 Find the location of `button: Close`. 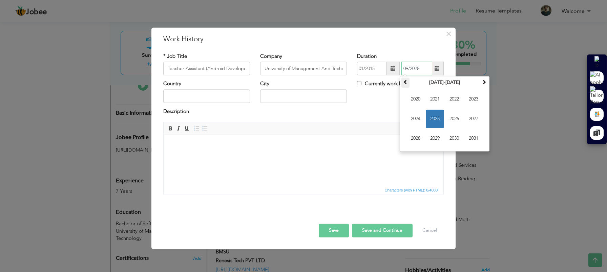

button: Close is located at coordinates (448, 34).